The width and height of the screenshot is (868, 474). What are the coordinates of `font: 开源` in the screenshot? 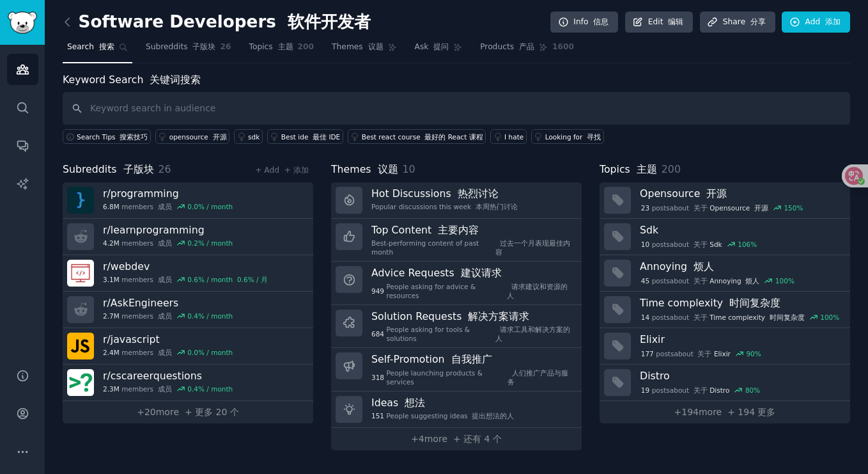 It's located at (761, 208).